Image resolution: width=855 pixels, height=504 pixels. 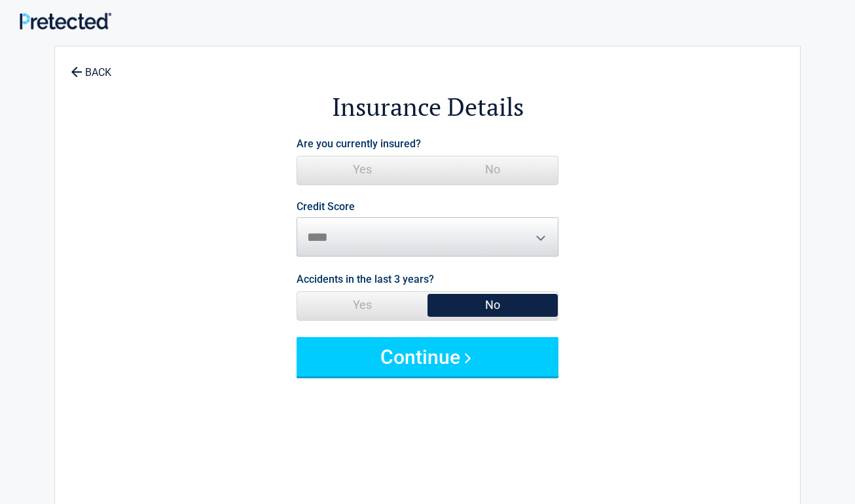 What do you see at coordinates (91, 66) in the screenshot?
I see `a: BACK` at bounding box center [91, 66].